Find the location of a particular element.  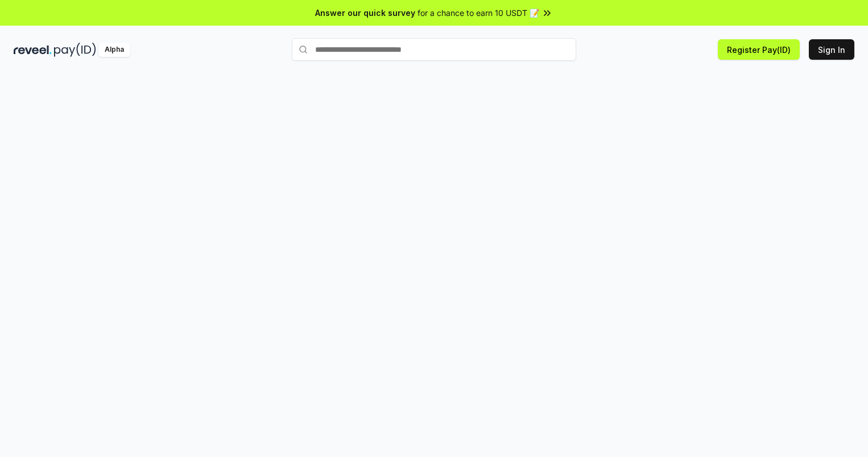

img: pay_id is located at coordinates (75, 50).